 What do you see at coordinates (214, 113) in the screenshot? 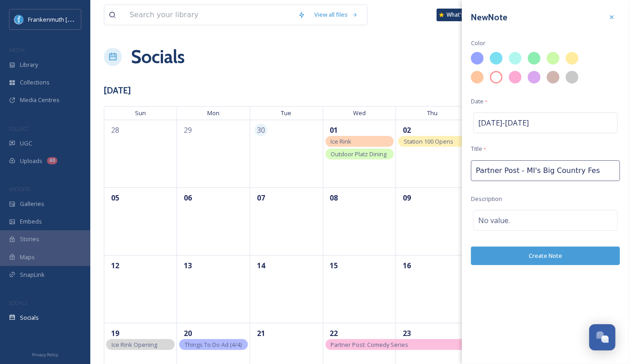
I see `span: Mon` at bounding box center [214, 113].